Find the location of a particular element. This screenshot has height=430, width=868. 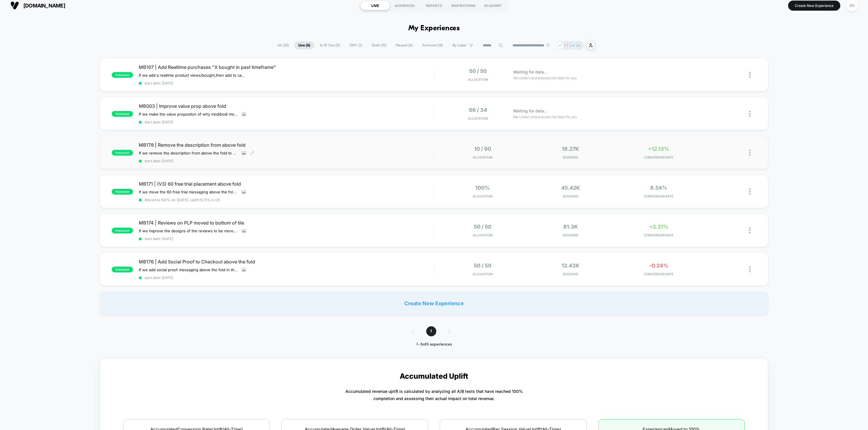

span: If we move the 60 free trial messaging above the fold for mobile,then conversions will increase,b... is located at coordinates (188, 192).